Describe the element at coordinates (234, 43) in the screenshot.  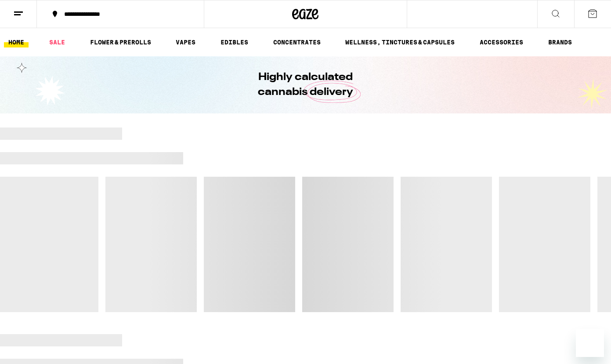
I see `a: EDIBLES` at that location.